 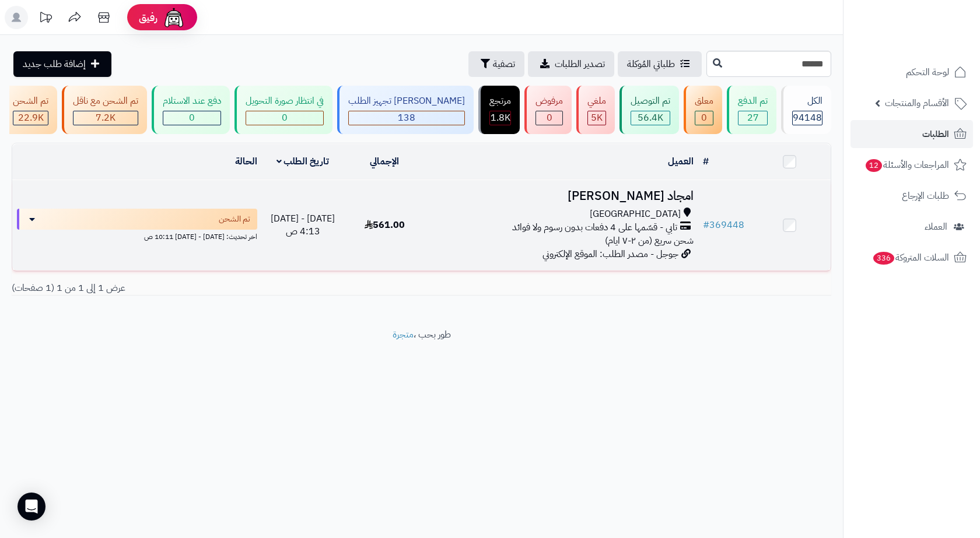 I want to click on div: تم التوصيل, so click(x=651, y=101).